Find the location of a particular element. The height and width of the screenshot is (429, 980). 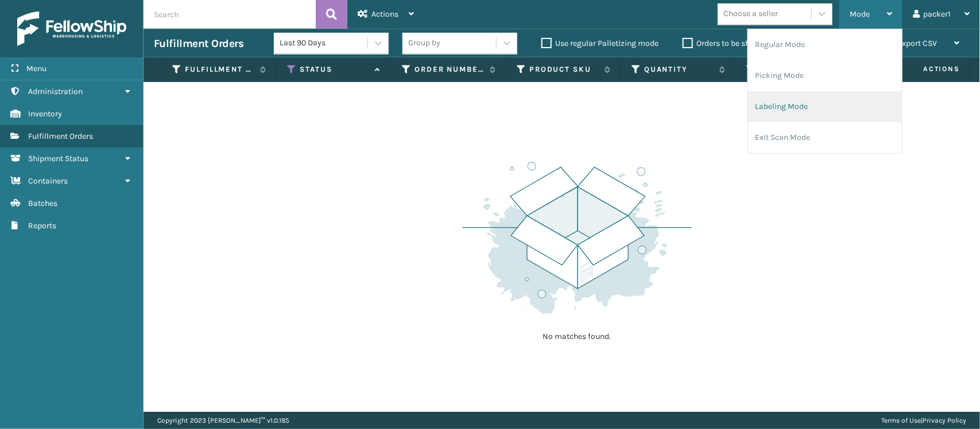

h3: Fulfillment Orders is located at coordinates (198, 44).